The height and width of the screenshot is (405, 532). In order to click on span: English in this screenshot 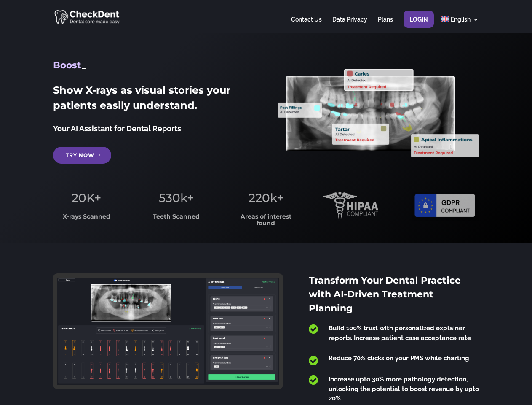, I will do `click(460, 20)`.